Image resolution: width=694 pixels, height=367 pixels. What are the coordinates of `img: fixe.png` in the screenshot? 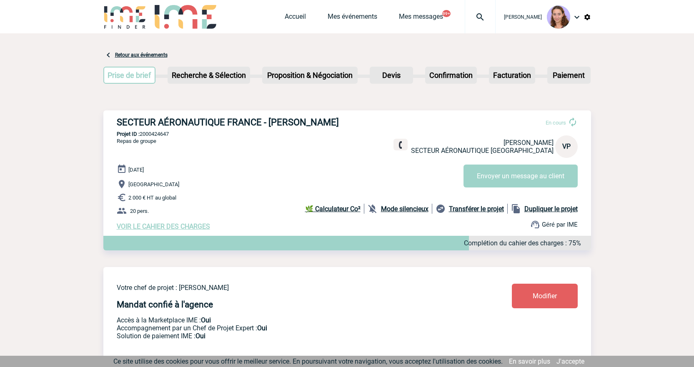 It's located at (401, 145).